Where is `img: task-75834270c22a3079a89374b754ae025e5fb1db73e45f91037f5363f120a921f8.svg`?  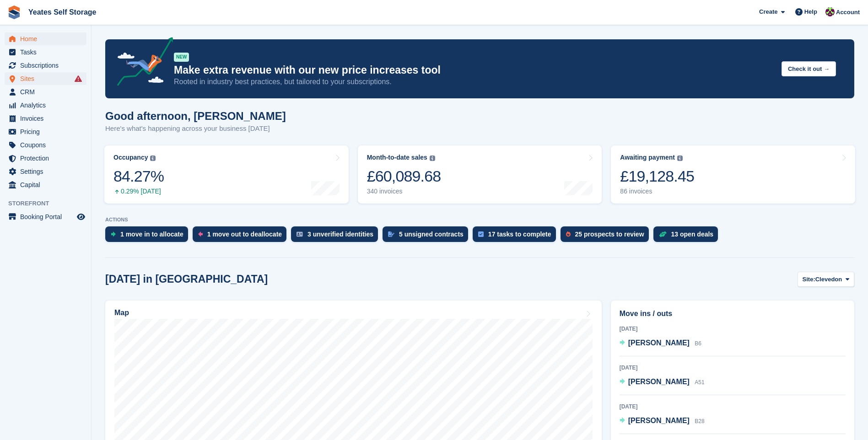
img: task-75834270c22a3079a89374b754ae025e5fb1db73e45f91037f5363f120a921f8.svg is located at coordinates (481, 234).